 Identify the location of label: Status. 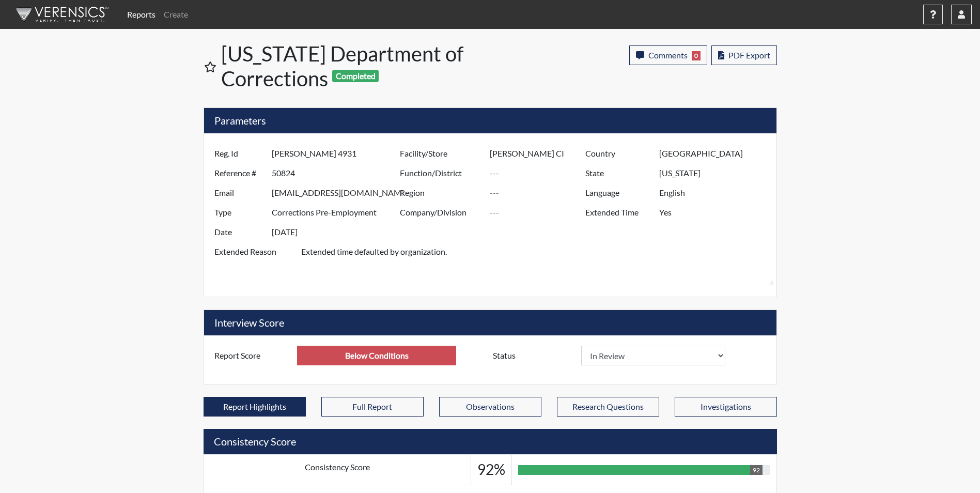
(533, 355).